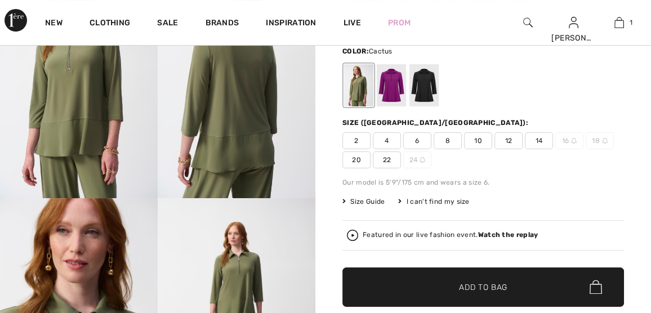 Image resolution: width=651 pixels, height=313 pixels. Describe the element at coordinates (483, 287) in the screenshot. I see `button: Add to Bag` at that location.